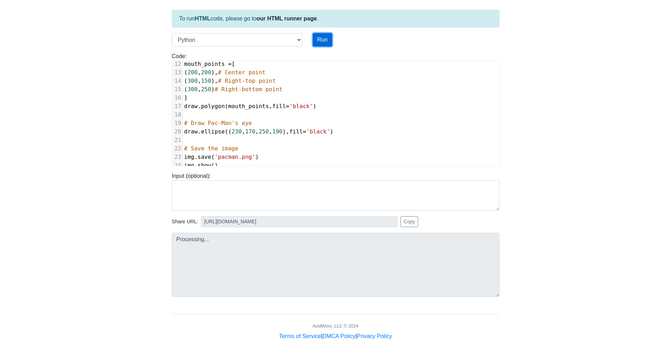  What do you see at coordinates (177, 73) in the screenshot?
I see `div: 13` at bounding box center [177, 73].